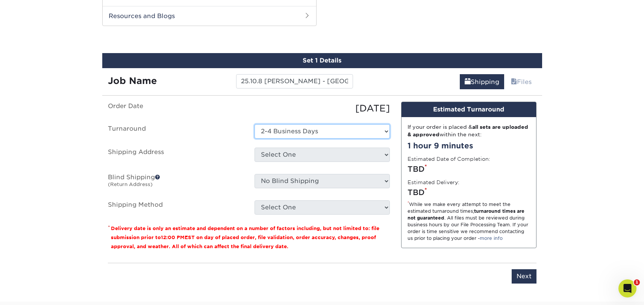 This screenshot has height=305, width=644. Describe the element at coordinates (449, 159) in the screenshot. I see `label: Estimated Date of Completion:` at that location.